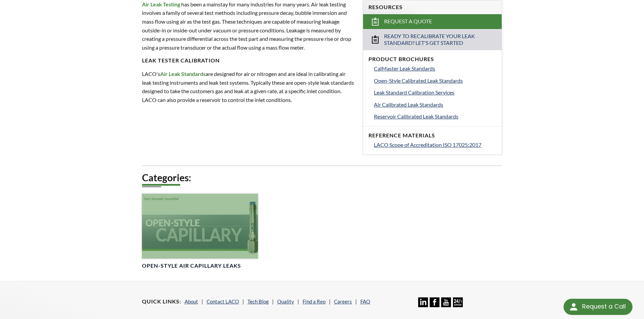 This screenshot has width=644, height=319. What do you see at coordinates (435, 105) in the screenshot?
I see `a: Air Calibrated Leak Standards` at bounding box center [435, 105].